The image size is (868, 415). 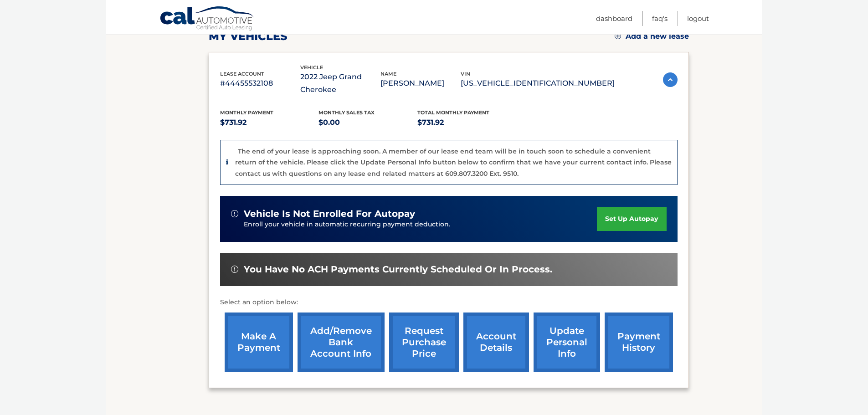 I want to click on a: make a payment, so click(x=259, y=342).